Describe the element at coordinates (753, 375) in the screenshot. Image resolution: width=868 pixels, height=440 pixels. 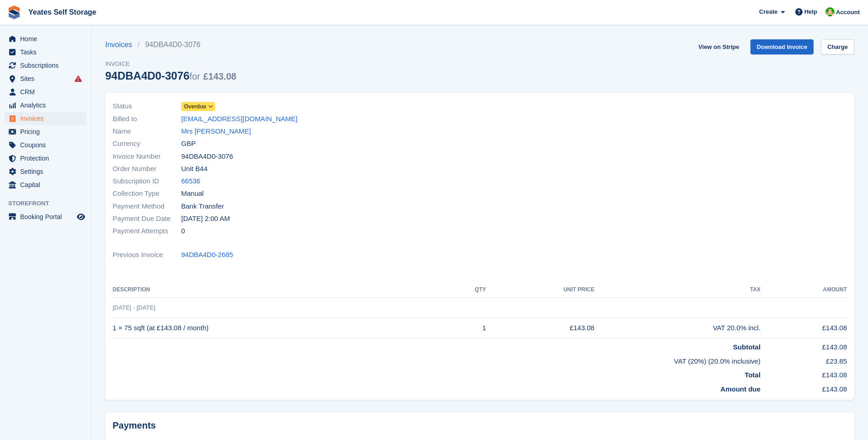
I see `strong: Total` at that location.